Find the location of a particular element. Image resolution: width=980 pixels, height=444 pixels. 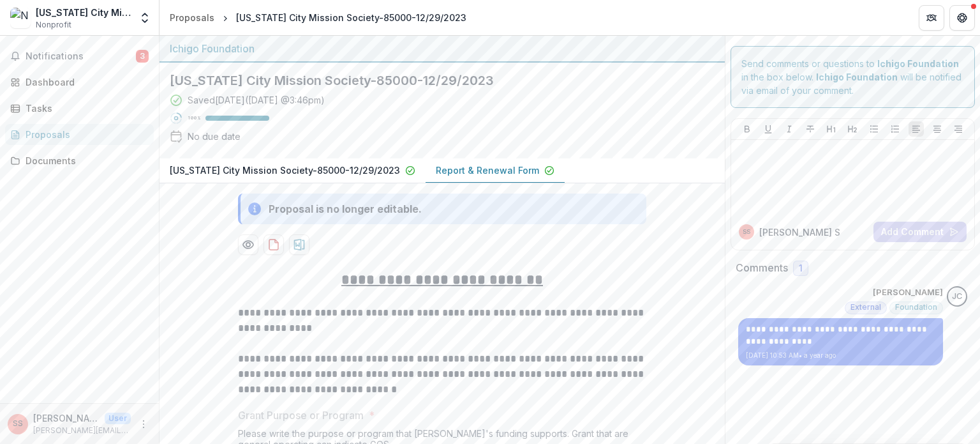

p: User is located at coordinates (117, 418).